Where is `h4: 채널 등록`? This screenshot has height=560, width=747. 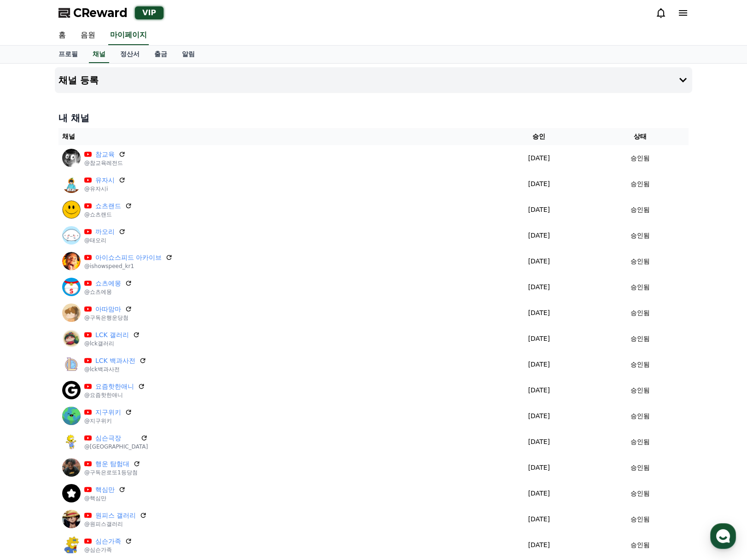
h4: 채널 등록 is located at coordinates (78, 80).